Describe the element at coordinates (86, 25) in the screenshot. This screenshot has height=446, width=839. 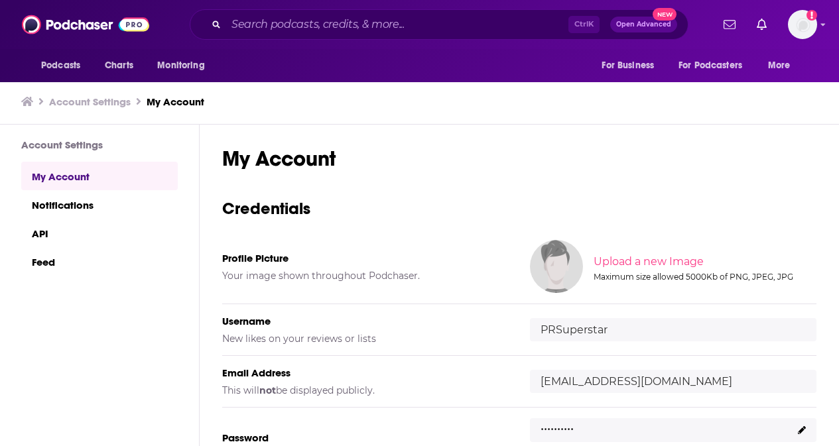
I see `img: Podchaser - Follow, Share and Rate Podcasts` at that location.